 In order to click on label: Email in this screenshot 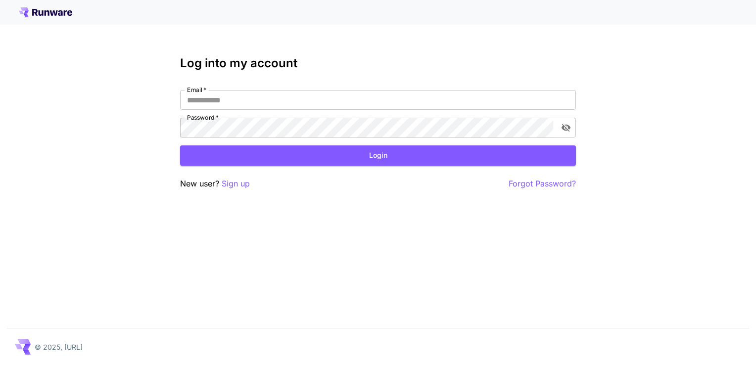, I will do `click(196, 89)`.